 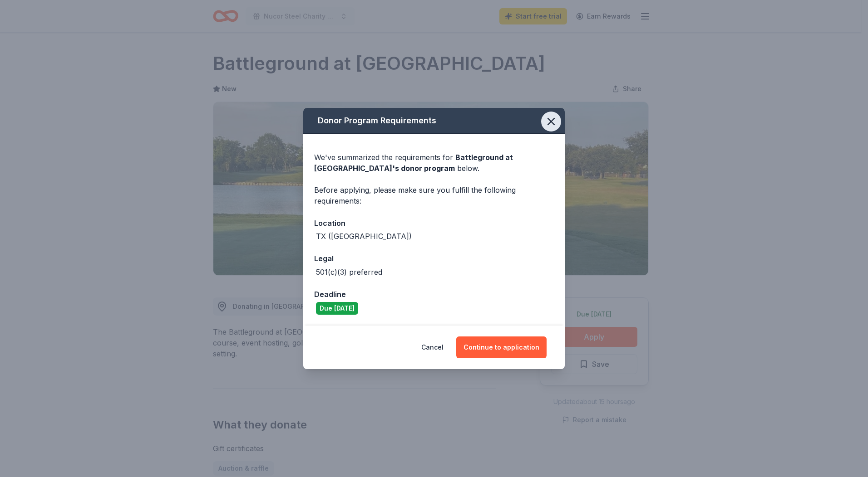 I want to click on div: Before applying, please make sure you fulfill the following requirements:, so click(x=434, y=196).